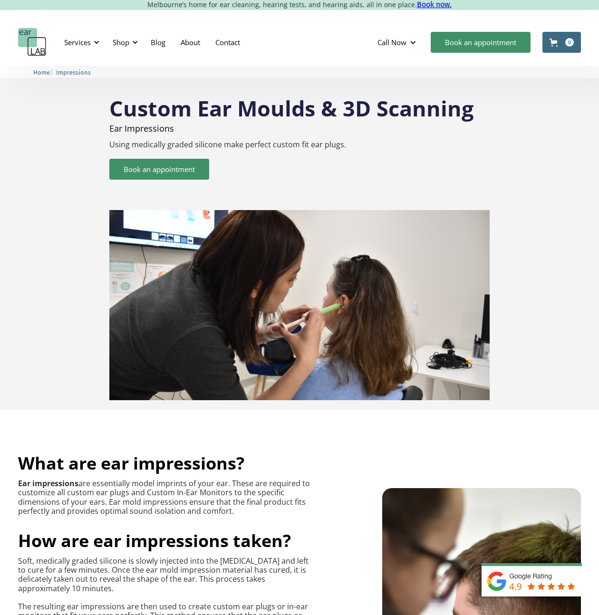 Image resolution: width=599 pixels, height=615 pixels. Describe the element at coordinates (48, 483) in the screenshot. I see `strong: Ear impressions` at that location.